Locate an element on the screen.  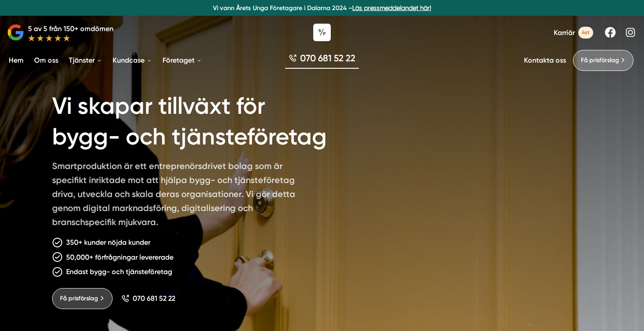
p: 50,000+ förfrågningar levererade is located at coordinates (119, 257).